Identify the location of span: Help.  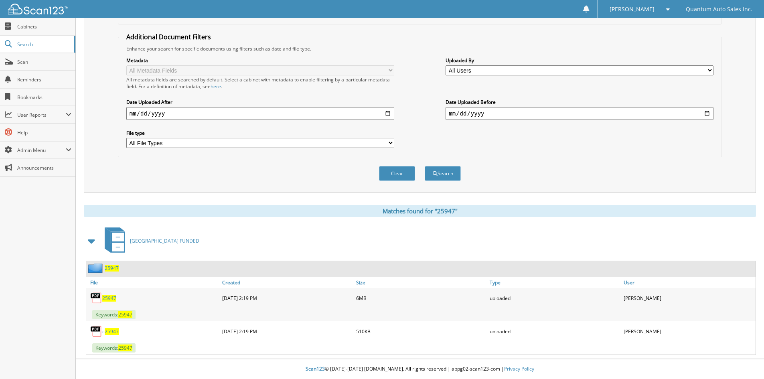
(44, 132).